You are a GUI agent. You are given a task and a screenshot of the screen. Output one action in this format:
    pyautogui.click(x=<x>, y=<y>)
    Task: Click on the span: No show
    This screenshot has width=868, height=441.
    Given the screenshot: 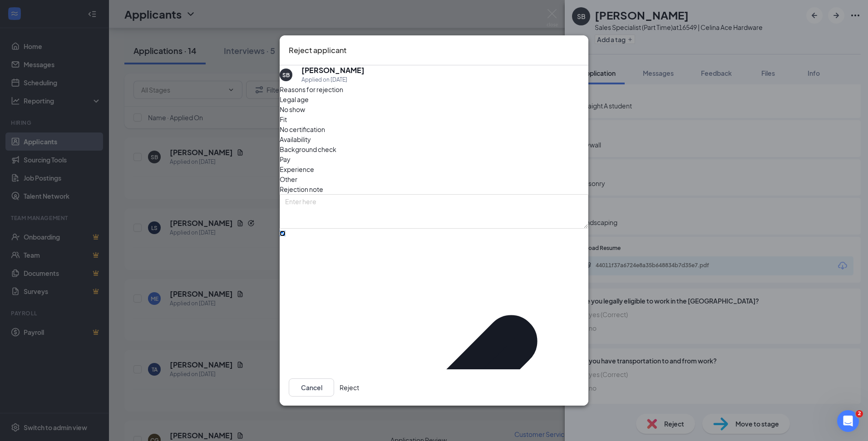 What is the action you would take?
    pyautogui.click(x=292, y=109)
    